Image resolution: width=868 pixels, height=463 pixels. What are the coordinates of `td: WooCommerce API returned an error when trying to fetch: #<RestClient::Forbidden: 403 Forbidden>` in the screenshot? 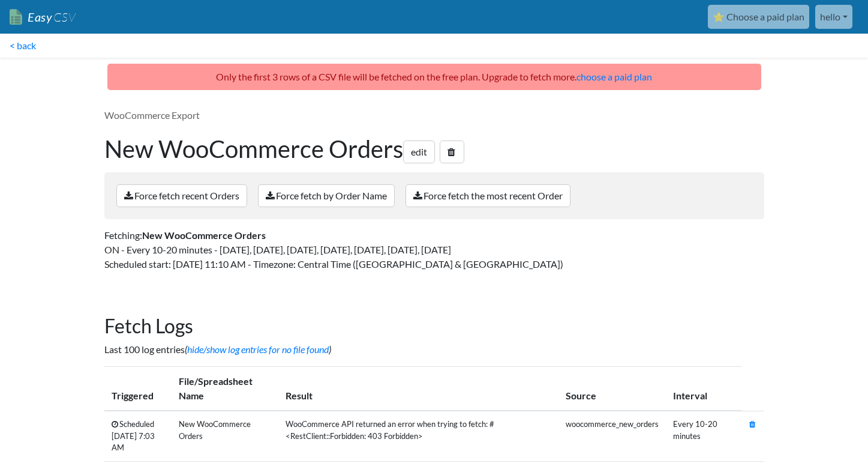 It's located at (418, 436).